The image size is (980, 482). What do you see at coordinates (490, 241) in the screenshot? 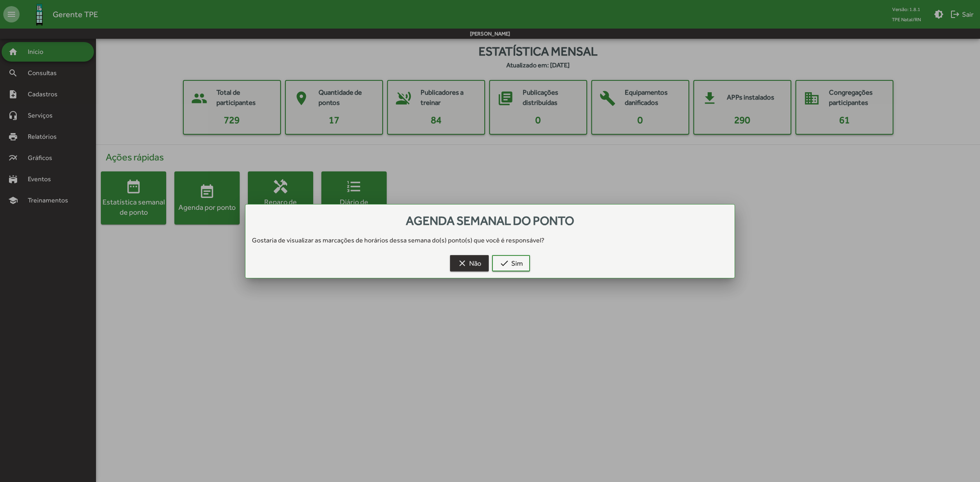
I see `div: Gostaria de visualizar as marcações de horários dessa semana do(s) ponto(s) que você é responsável?` at bounding box center [490, 241].